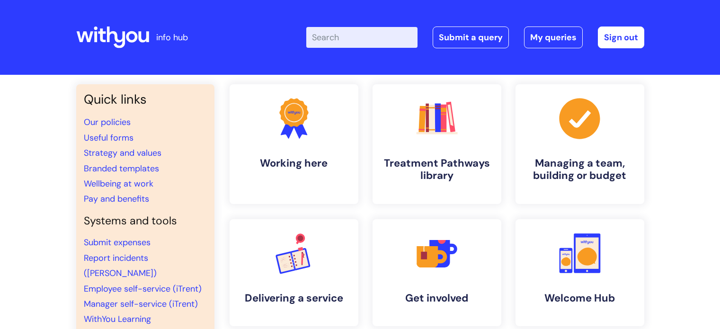 The width and height of the screenshot is (720, 329). I want to click on a: Pay and benefits, so click(116, 199).